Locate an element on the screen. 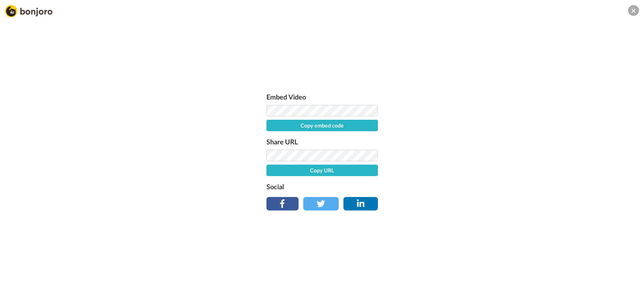 Image resolution: width=644 pixels, height=283 pixels. label: Share URL is located at coordinates (322, 142).